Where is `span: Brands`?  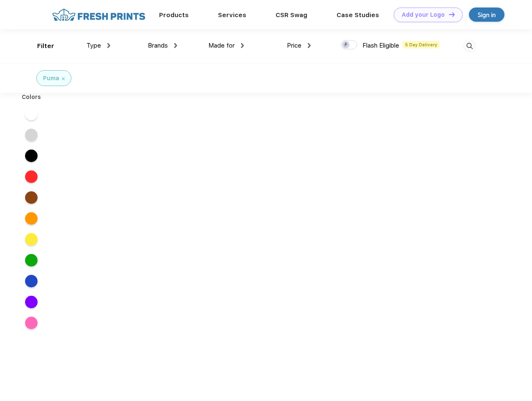
span: Brands is located at coordinates (158, 46).